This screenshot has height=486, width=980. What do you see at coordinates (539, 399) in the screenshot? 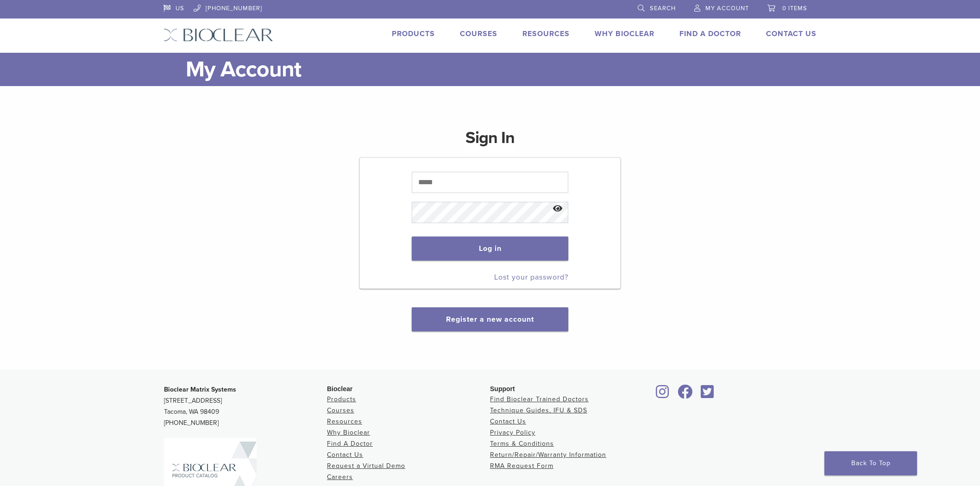
I see `a: Find Bioclear Trained Doctors` at bounding box center [539, 399].